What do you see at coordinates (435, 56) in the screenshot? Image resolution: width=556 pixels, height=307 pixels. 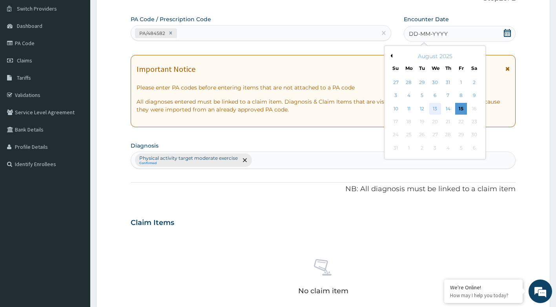 I see `div: August 2025` at bounding box center [435, 56].